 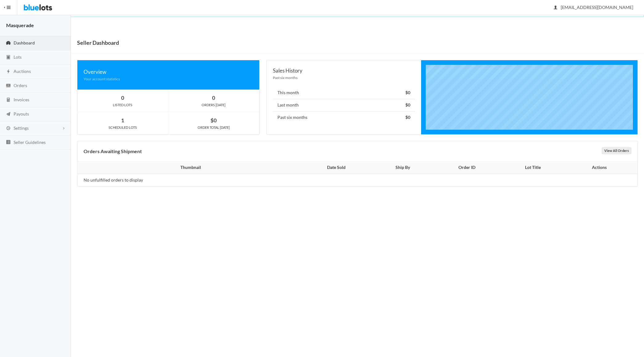 What do you see at coordinates (617, 151) in the screenshot?
I see `a: View All Orders` at bounding box center [617, 151].